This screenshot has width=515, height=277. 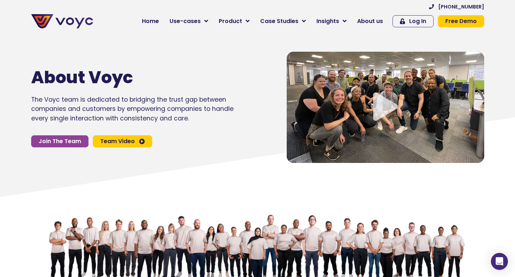 I want to click on a: Home, so click(x=151, y=21).